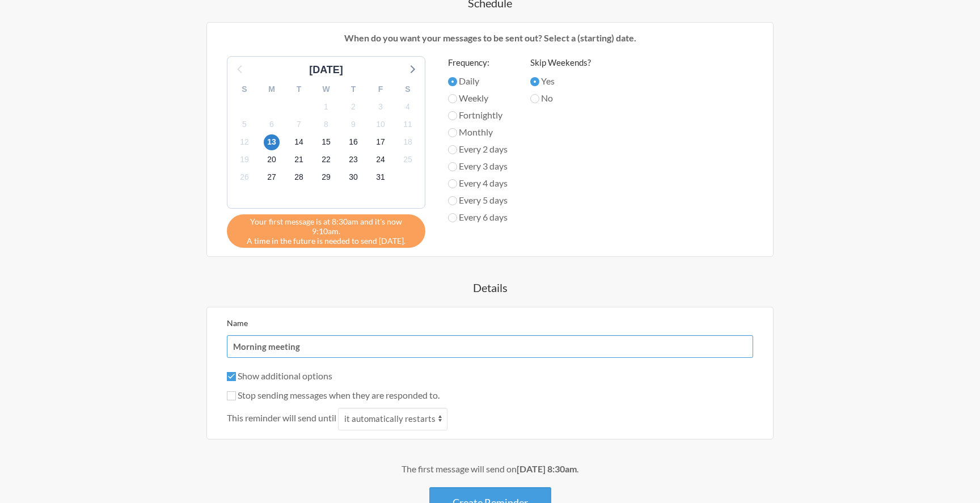  Describe the element at coordinates (244, 124) in the screenshot. I see `span: Wednesday, November 5, 2025` at that location.